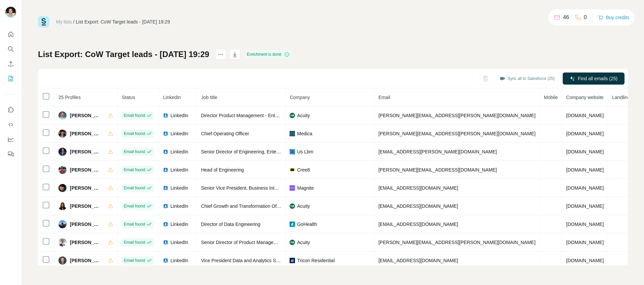 The height and width of the screenshot is (285, 644). What do you see at coordinates (304, 133) in the screenshot?
I see `span: Medica` at bounding box center [304, 133].